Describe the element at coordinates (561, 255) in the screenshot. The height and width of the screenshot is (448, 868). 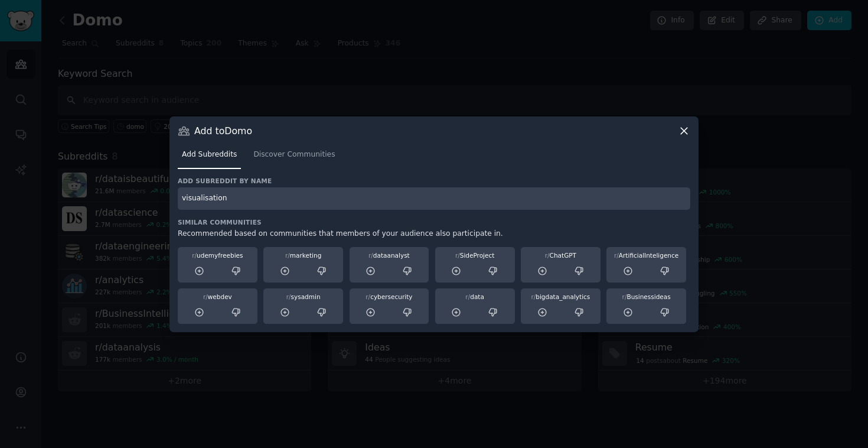
I see `div: ChatGPT` at that location.